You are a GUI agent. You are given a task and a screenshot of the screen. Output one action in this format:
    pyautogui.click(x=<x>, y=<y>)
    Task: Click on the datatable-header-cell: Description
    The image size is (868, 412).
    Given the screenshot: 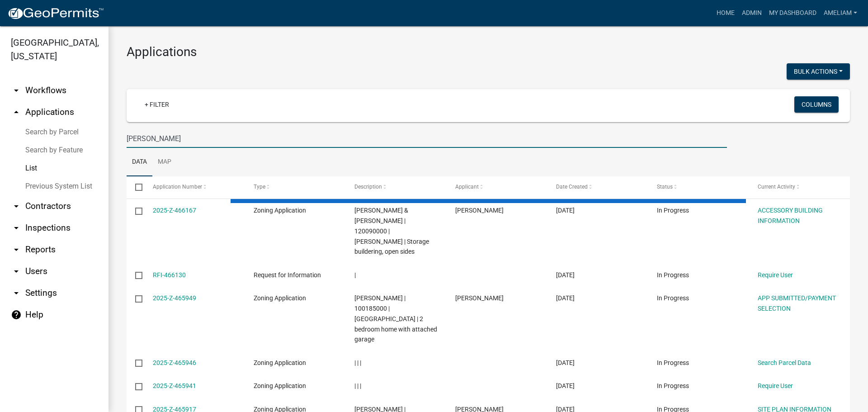 What is the action you would take?
    pyautogui.click(x=396, y=187)
    